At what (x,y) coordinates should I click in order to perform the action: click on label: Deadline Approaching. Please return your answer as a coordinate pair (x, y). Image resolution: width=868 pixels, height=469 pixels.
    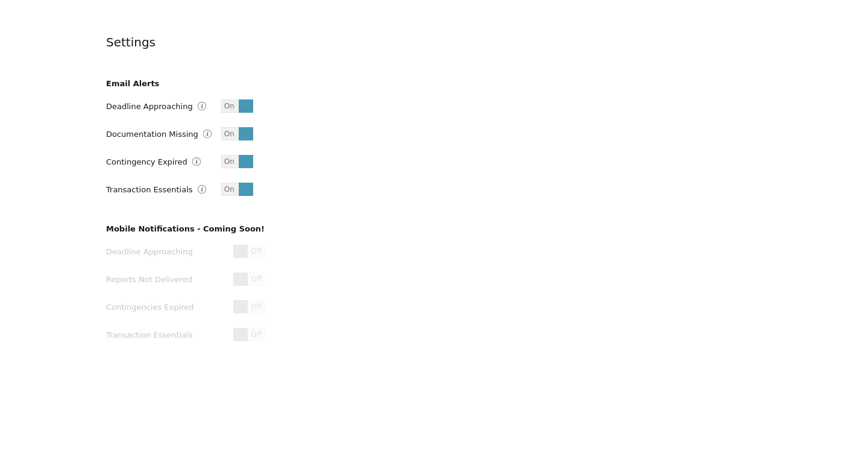
    Looking at the image, I should click on (149, 106).